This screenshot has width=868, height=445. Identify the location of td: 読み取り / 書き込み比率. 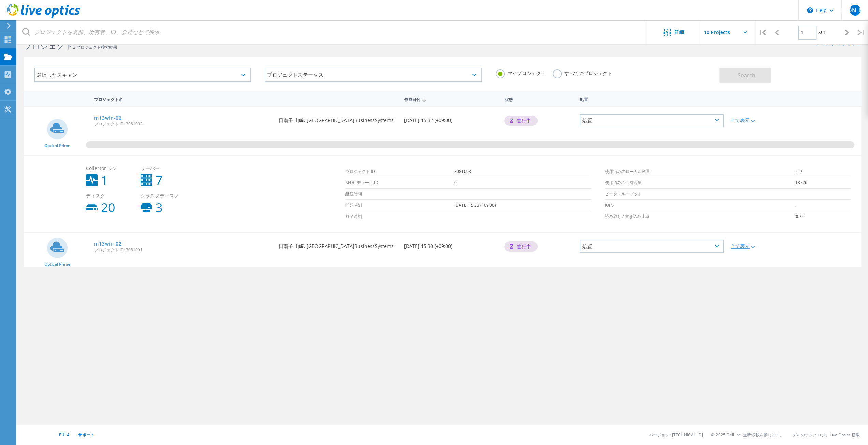
(701, 217).